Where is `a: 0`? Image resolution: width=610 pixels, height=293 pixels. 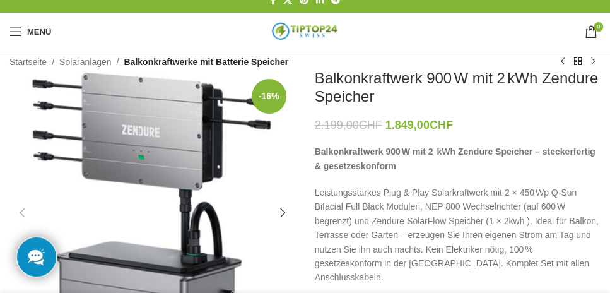
a: 0 is located at coordinates (591, 32).